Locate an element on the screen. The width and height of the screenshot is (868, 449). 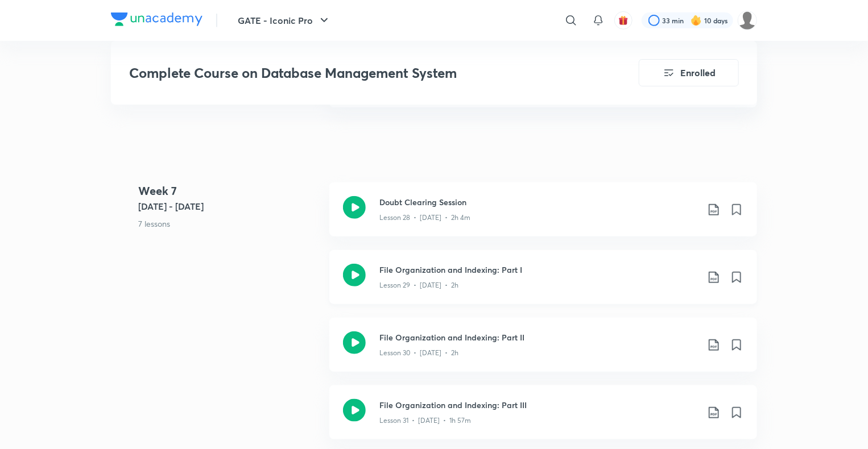
img: streak is located at coordinates (696, 20).